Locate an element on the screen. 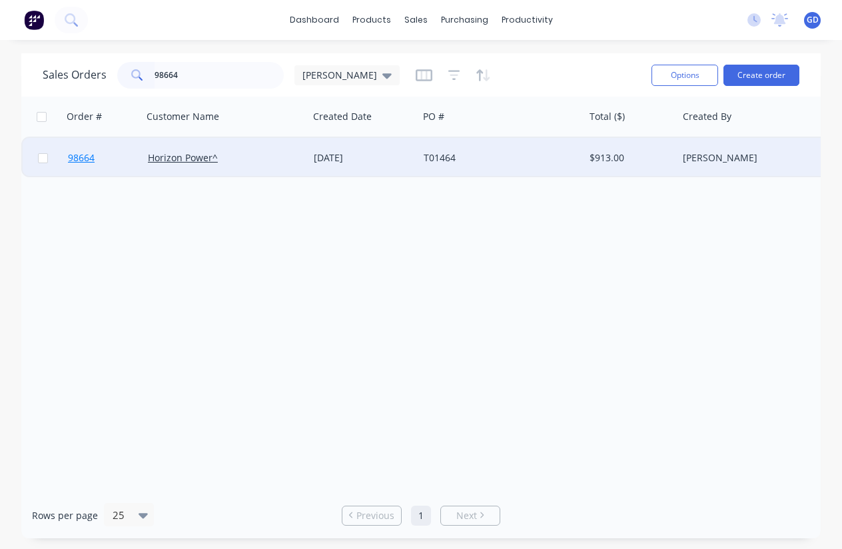  button: Create order is located at coordinates (761, 75).